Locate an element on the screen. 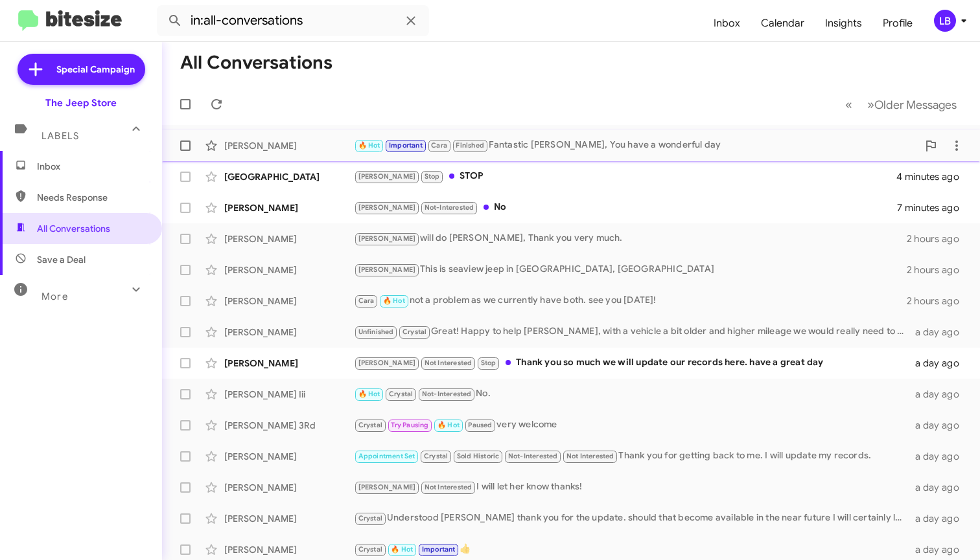  span: More is located at coordinates (54, 296).